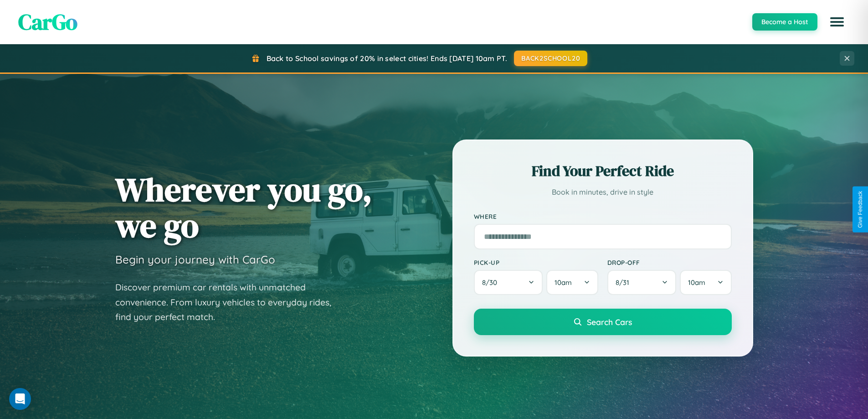 This screenshot has width=868, height=419. Describe the element at coordinates (229, 302) in the screenshot. I see `p: Discover premium car rentals with unmatched convenience. From luxury vehicles to everyday rides, ...` at that location.